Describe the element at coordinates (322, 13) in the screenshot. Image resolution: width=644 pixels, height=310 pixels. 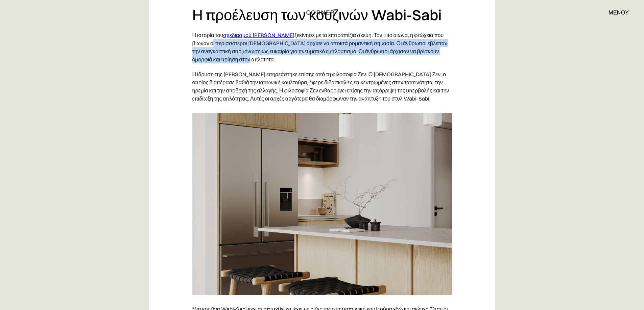
I see `a: σπίτι` at that location.